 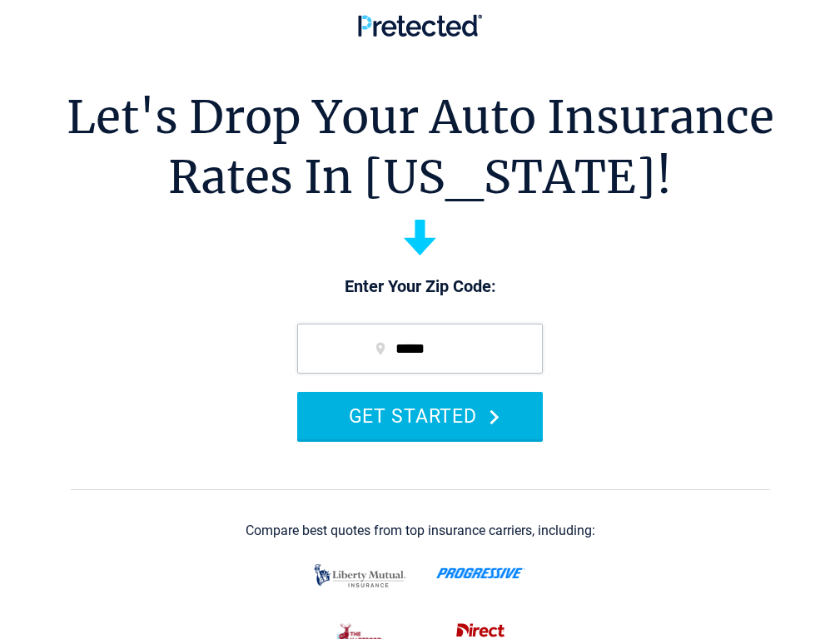 I want to click on img: liberty, so click(x=359, y=576).